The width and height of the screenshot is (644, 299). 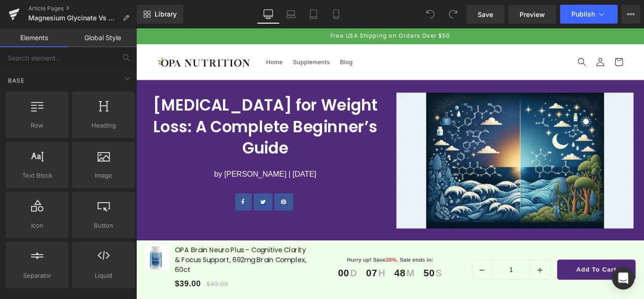 I want to click on a: Preview, so click(x=532, y=14).